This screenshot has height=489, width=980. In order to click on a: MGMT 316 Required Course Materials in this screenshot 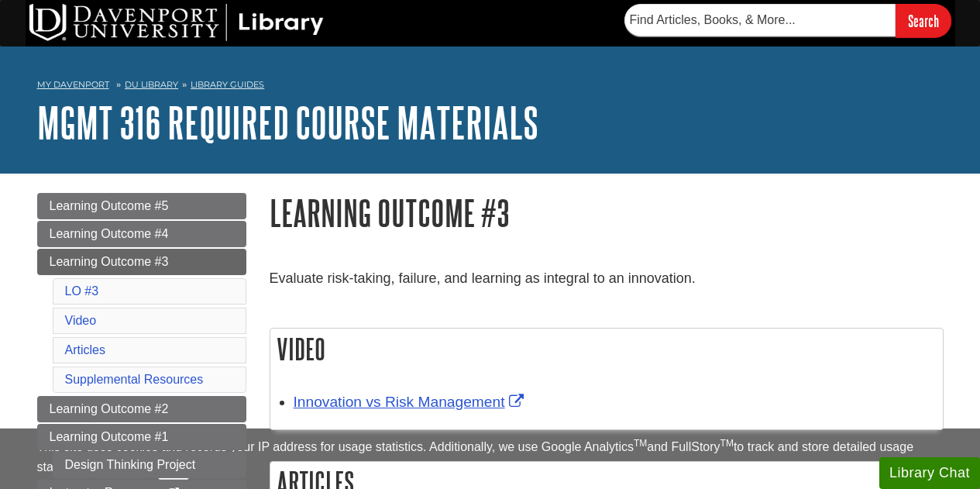, I will do `click(288, 123)`.